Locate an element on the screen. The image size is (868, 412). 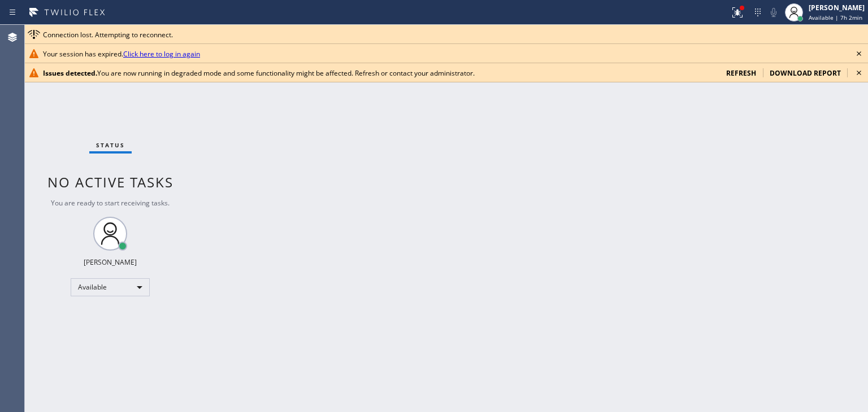
span: Available | 7h 2min is located at coordinates (835, 17).